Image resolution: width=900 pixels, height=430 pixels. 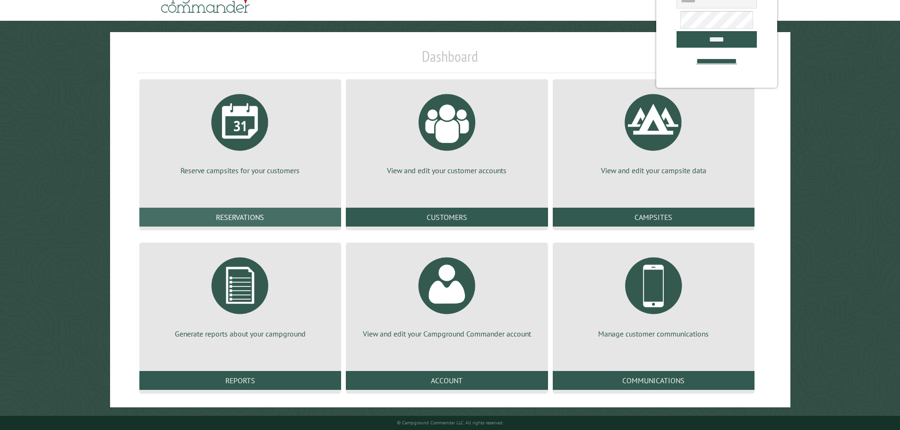 I want to click on p: Reserve campsites for your customers, so click(x=240, y=171).